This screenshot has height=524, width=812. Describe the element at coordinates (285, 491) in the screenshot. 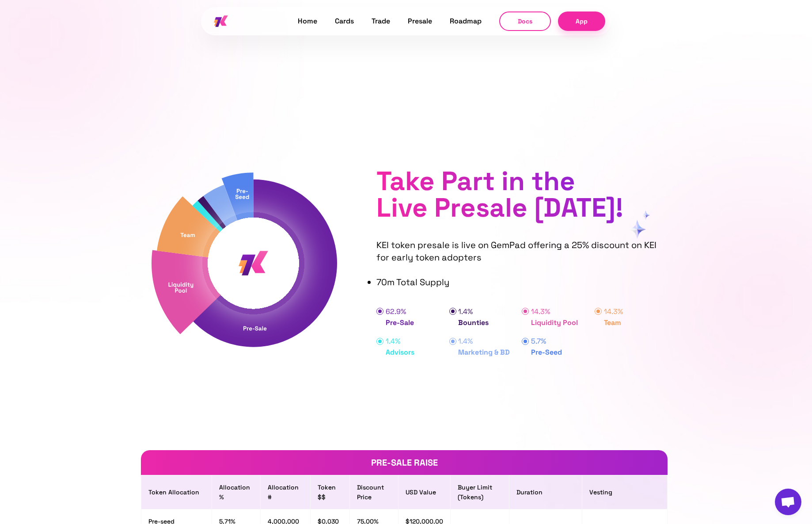

I see `td: Allocation #` at that location.